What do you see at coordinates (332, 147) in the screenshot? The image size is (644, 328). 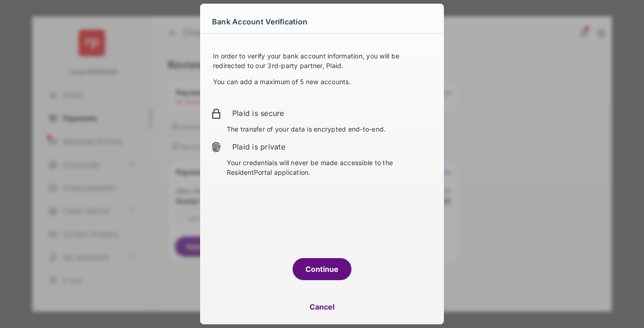 I see `h2: Plaid is private` at bounding box center [332, 147].